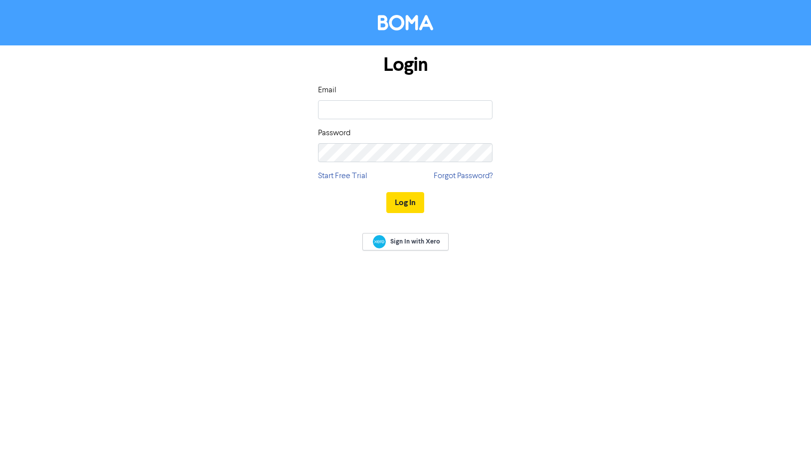 The height and width of the screenshot is (471, 811). What do you see at coordinates (379, 241) in the screenshot?
I see `img: Xero logo` at bounding box center [379, 241].